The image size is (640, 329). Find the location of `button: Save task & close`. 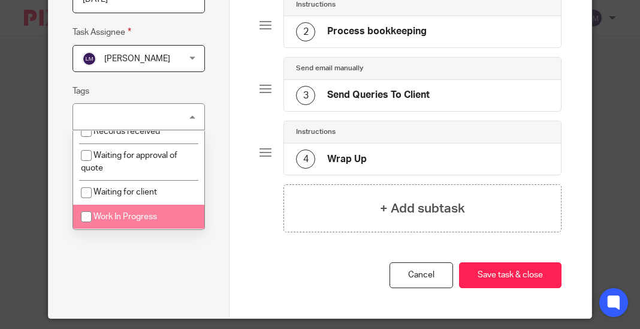

button: Save task & close is located at coordinates (510, 275).